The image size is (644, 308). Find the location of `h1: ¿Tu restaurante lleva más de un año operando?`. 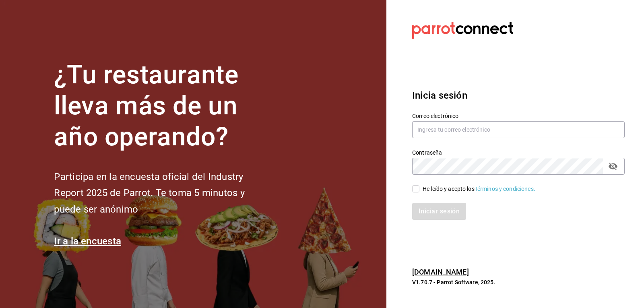

h1: ¿Tu restaurante lleva más de un año operando? is located at coordinates (163, 106).